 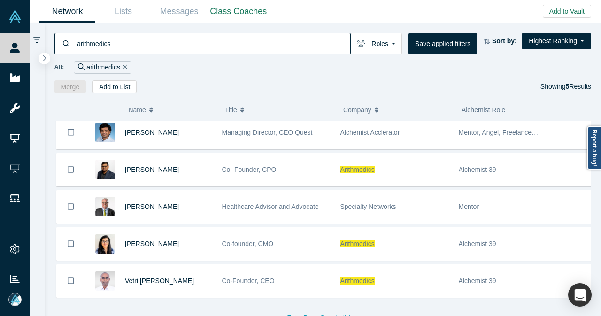 I want to click on span: Healthcare Advisor and Advocate, so click(x=270, y=207).